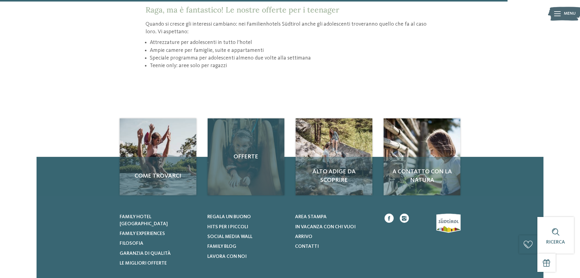  What do you see at coordinates (335, 217) in the screenshot?
I see `a: Area stampa` at bounding box center [335, 217].